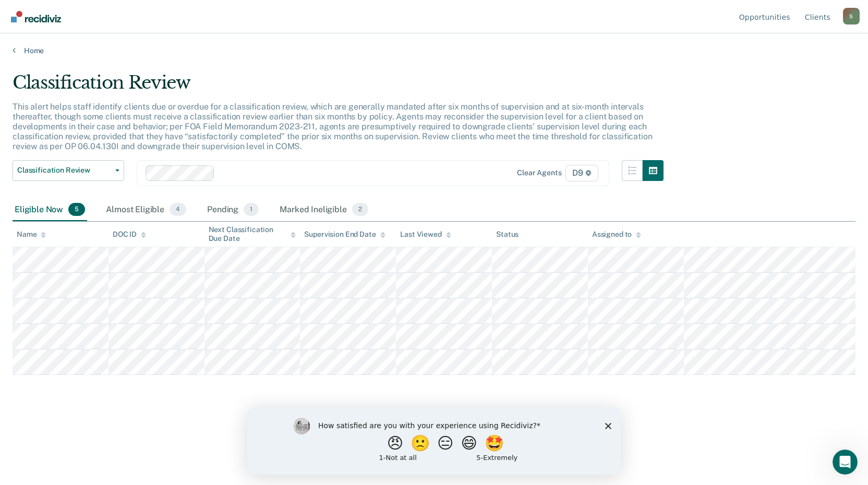 This screenshot has width=868, height=485. What do you see at coordinates (222, 36) in the screenshot?
I see `button: 4` at bounding box center [222, 36].